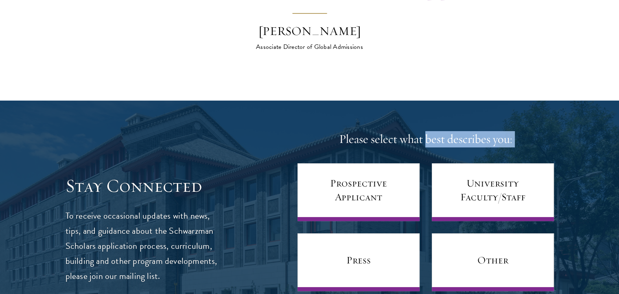  What do you see at coordinates (142, 186) in the screenshot?
I see `h3: Stay Connected` at bounding box center [142, 186].